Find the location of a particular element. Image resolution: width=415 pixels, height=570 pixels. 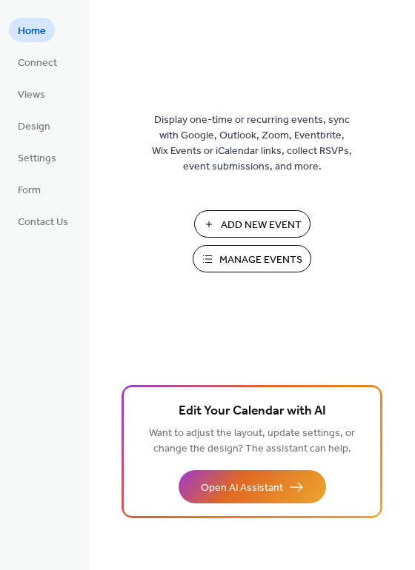

span: Home is located at coordinates (32, 31).